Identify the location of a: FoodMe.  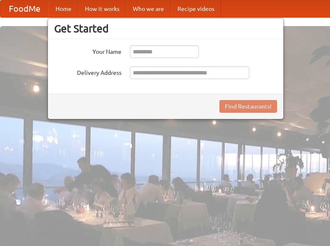
(24, 9).